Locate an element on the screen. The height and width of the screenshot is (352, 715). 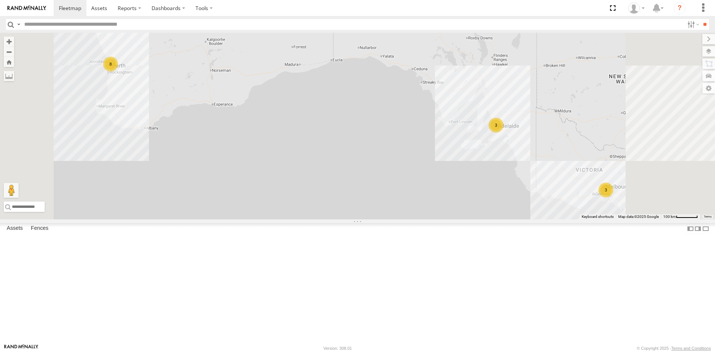
div: Version: 308.01 is located at coordinates (338, 348).